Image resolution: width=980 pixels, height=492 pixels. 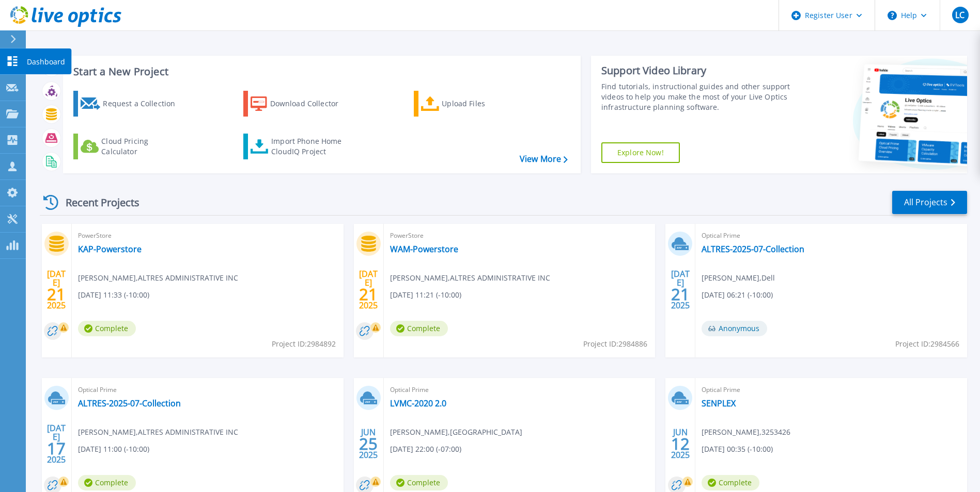 I want to click on div: Download Collector, so click(x=311, y=103).